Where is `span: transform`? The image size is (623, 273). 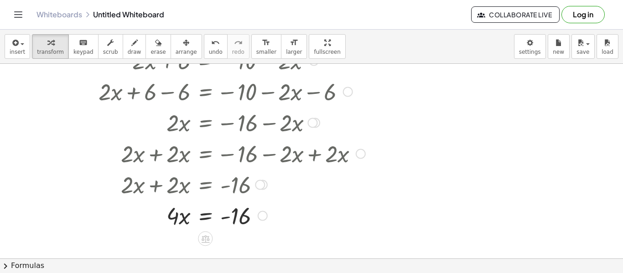
span: transform is located at coordinates (50, 52).